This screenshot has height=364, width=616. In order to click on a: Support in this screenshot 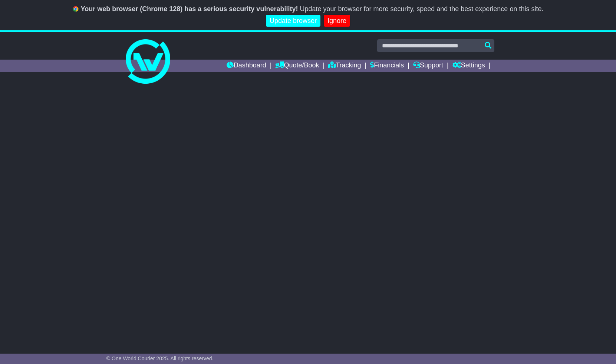, I will do `click(428, 66)`.